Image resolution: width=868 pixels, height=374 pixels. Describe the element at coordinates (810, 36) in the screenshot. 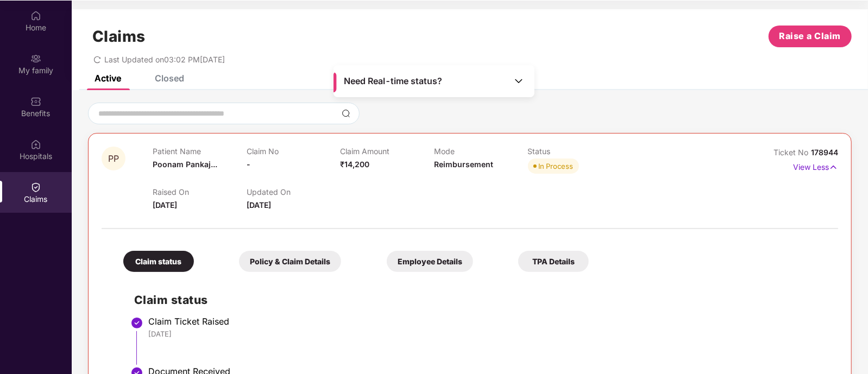

I see `button: Raise a Claim` at that location.